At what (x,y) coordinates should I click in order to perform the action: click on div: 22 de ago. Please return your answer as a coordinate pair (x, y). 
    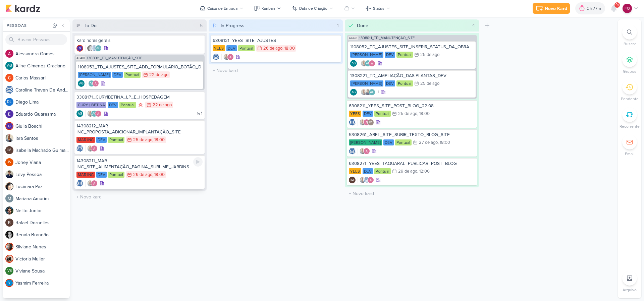
    Looking at the image, I should click on (158, 75).